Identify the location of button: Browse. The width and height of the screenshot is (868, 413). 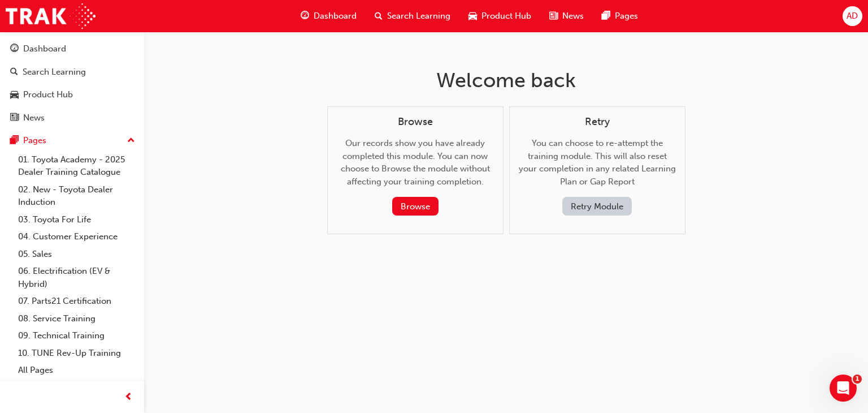
(415, 206).